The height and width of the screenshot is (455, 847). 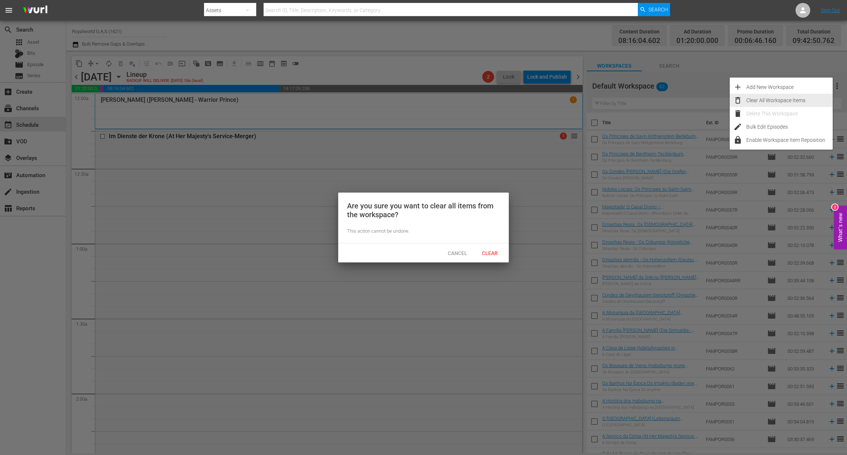 What do you see at coordinates (789, 100) in the screenshot?
I see `div: Clear All Workspace Items` at bounding box center [789, 100].